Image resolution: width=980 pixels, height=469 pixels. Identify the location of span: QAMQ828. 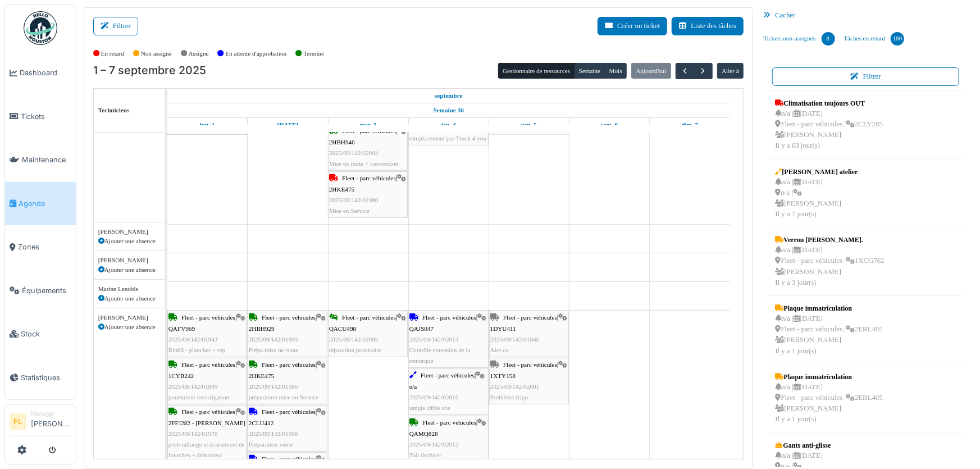
(424, 433).